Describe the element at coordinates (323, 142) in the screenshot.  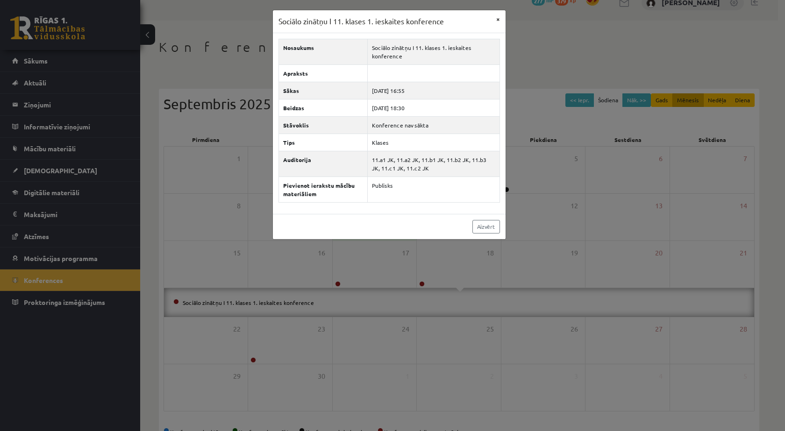
I see `th: Tips` at that location.